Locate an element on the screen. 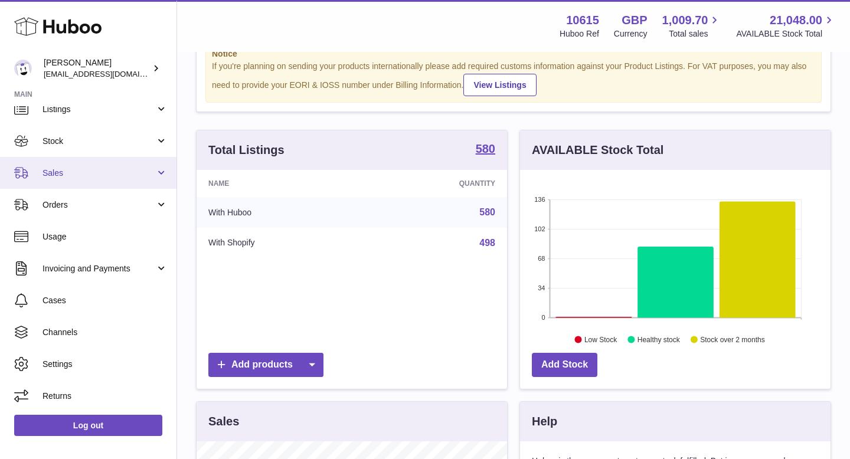 This screenshot has width=850, height=459. h3: AVAILABLE Stock Total is located at coordinates (597, 150).